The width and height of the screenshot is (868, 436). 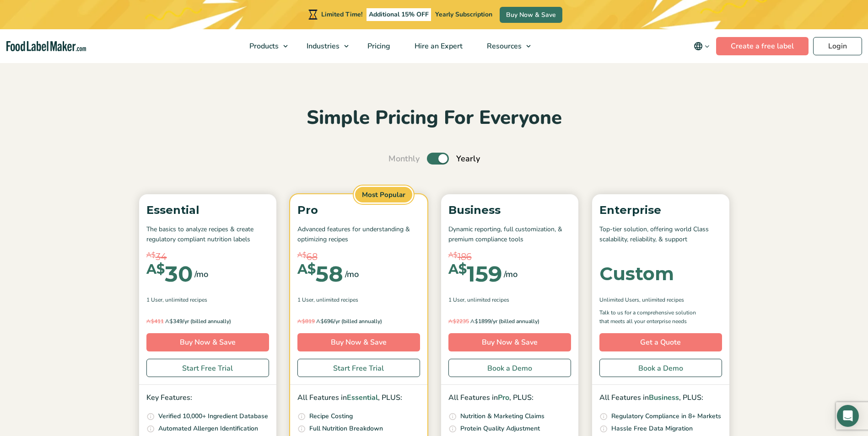 I want to click on a: Login, so click(x=837, y=46).